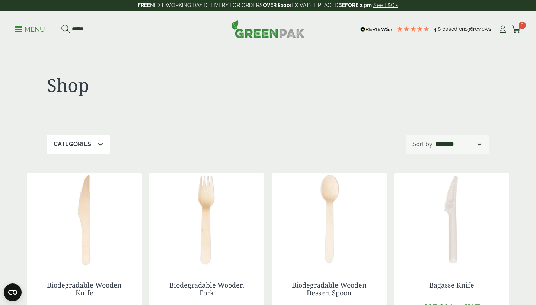 This screenshot has width=536, height=305. I want to click on h1: Shop, so click(157, 85).